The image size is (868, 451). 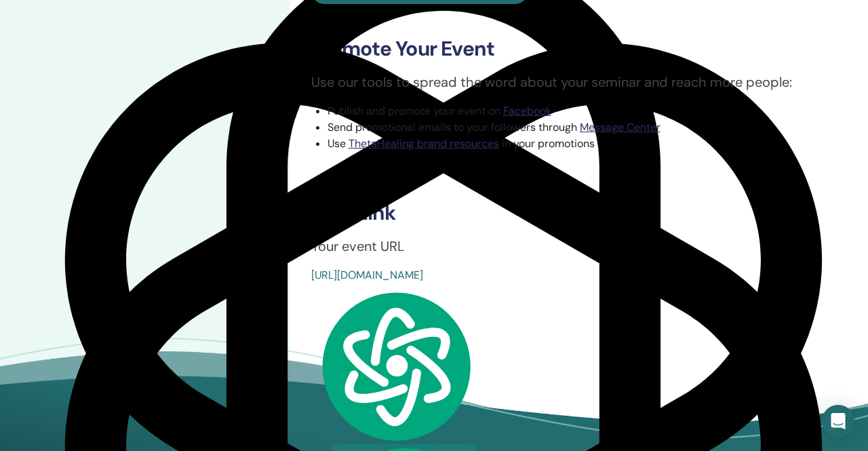 I want to click on a: Message Center, so click(x=620, y=127).